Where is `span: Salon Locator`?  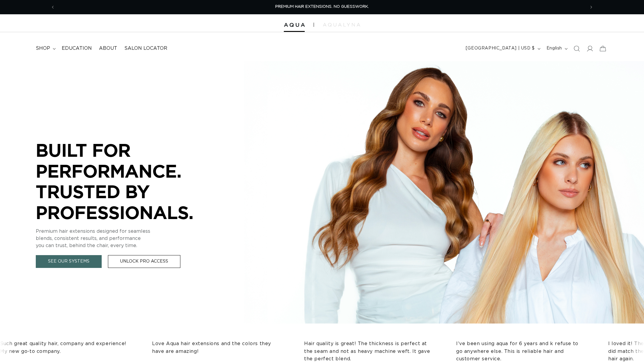 span: Salon Locator is located at coordinates (146, 48).